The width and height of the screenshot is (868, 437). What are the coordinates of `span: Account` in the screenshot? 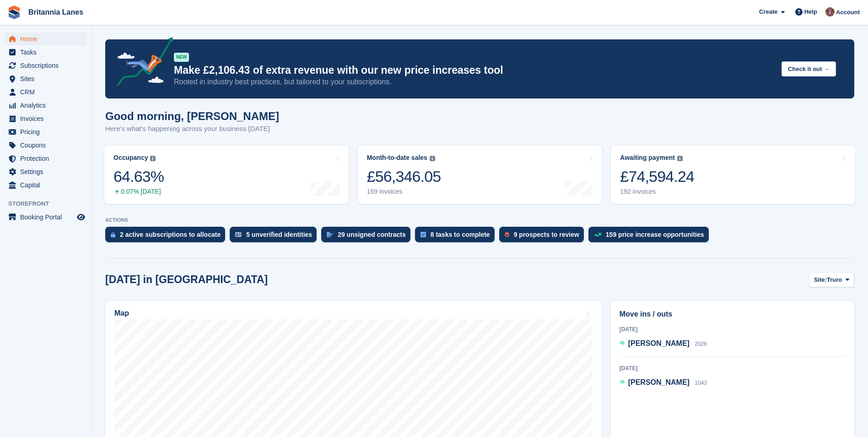 It's located at (848, 12).